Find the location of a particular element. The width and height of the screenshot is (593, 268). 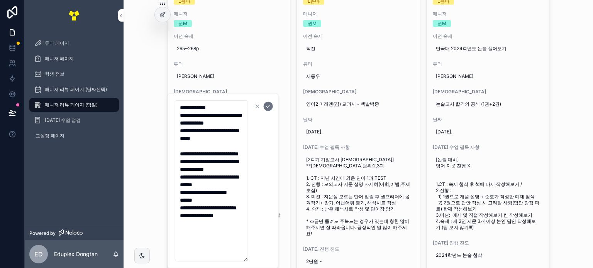

span: 교실장 페이지 is located at coordinates (50, 136).